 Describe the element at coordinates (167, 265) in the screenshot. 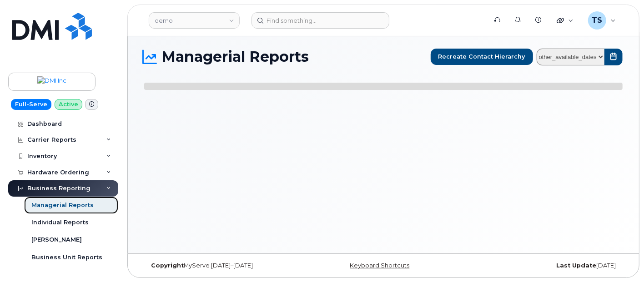

I see `strong: Copyright` at that location.